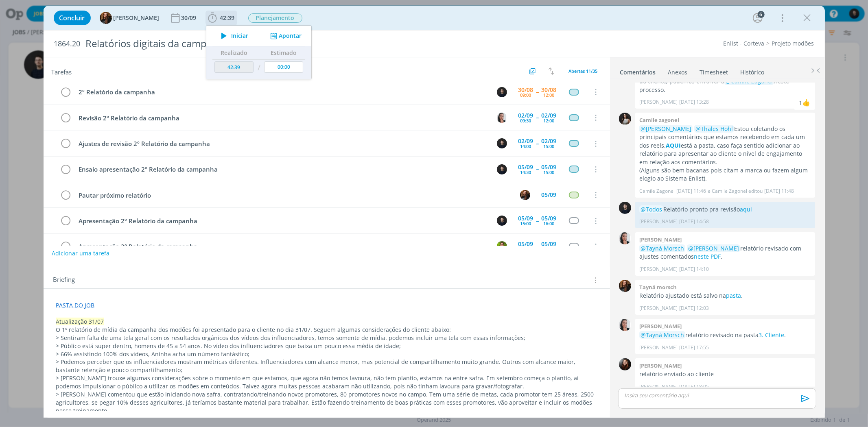 The height and width of the screenshot is (427, 868). What do you see at coordinates (282, 92) in the screenshot?
I see `div: 2º Relatório da campanha` at bounding box center [282, 92].